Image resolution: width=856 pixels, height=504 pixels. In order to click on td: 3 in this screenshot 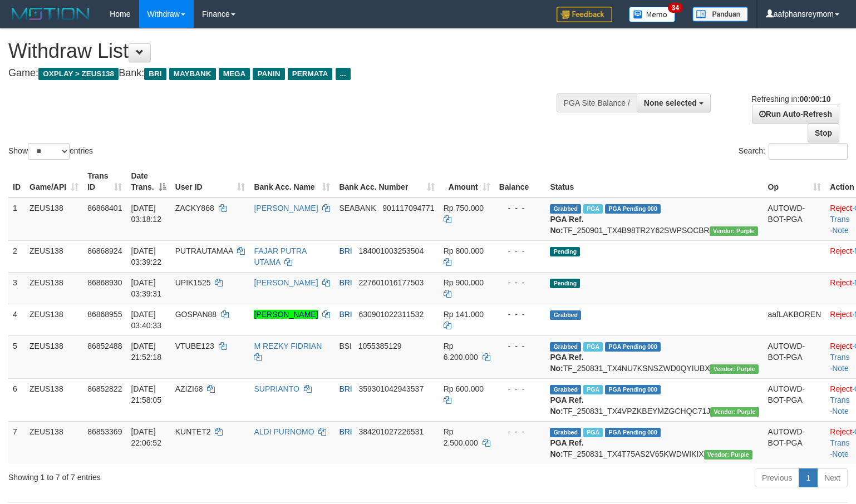, I will do `click(16, 288)`.